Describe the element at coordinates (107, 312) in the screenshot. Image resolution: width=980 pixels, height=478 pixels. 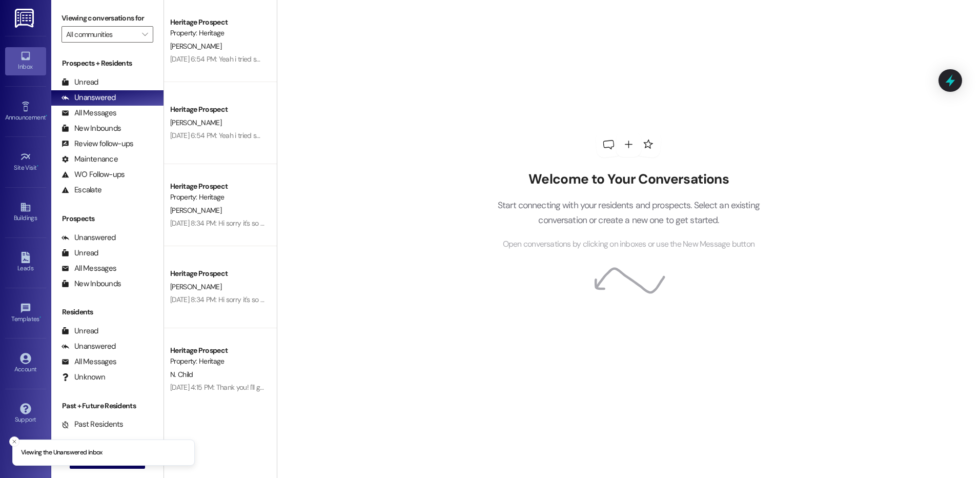
I see `div: Residents` at that location.